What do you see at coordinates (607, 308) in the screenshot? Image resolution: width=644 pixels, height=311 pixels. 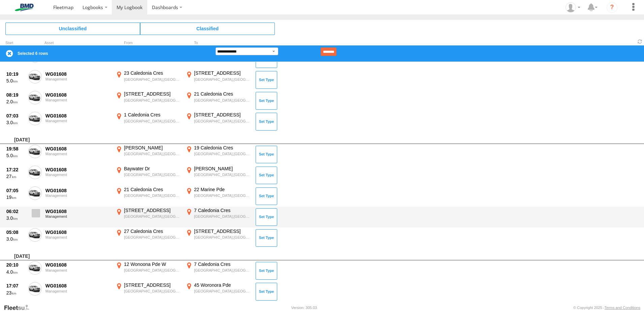 I see `div: © Copyright 2025 -` at bounding box center [607, 308].